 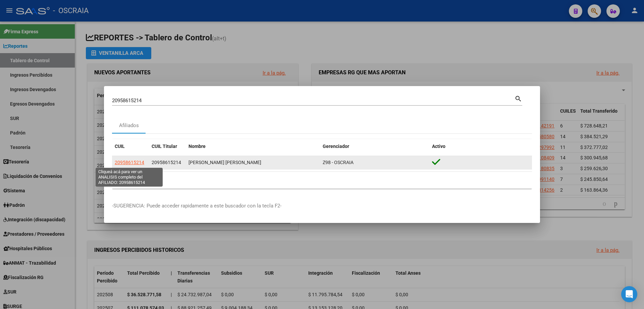 I want to click on div: Afiliados, so click(x=129, y=125).